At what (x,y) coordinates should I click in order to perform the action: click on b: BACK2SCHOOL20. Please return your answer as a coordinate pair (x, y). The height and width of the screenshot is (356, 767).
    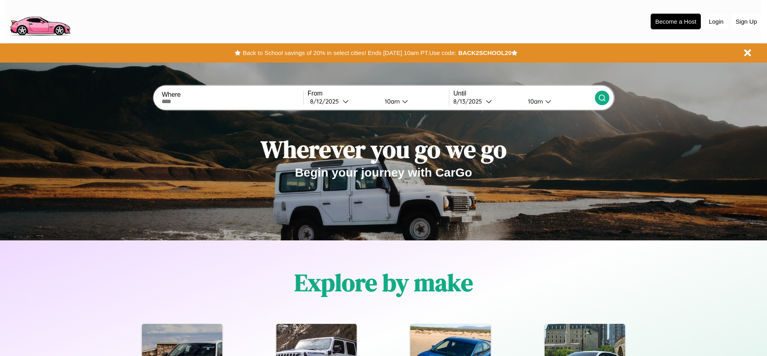
    Looking at the image, I should click on (485, 53).